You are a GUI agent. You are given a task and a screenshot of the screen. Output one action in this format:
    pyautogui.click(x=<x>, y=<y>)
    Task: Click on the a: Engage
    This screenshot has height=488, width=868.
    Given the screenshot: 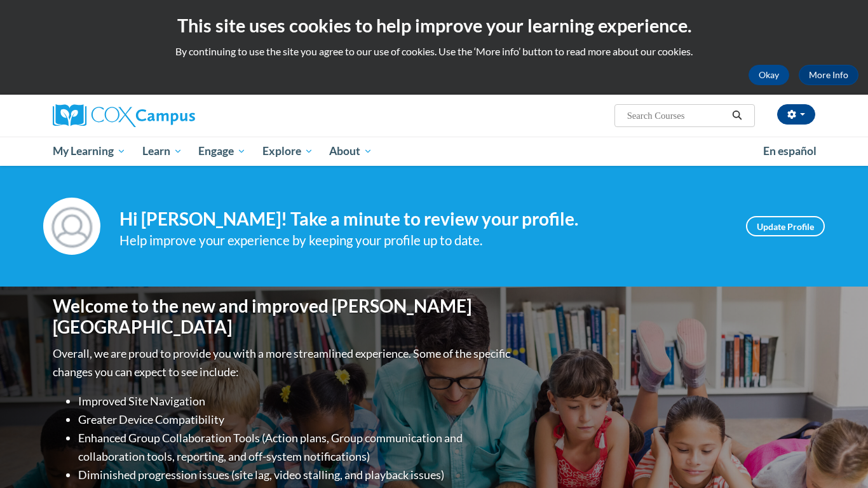 What is the action you would take?
    pyautogui.click(x=222, y=152)
    